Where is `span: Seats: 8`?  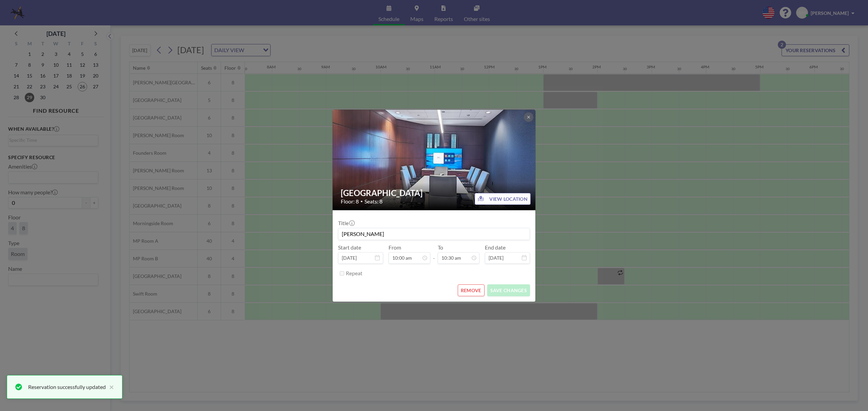
span: Seats: 8 is located at coordinates (373, 202).